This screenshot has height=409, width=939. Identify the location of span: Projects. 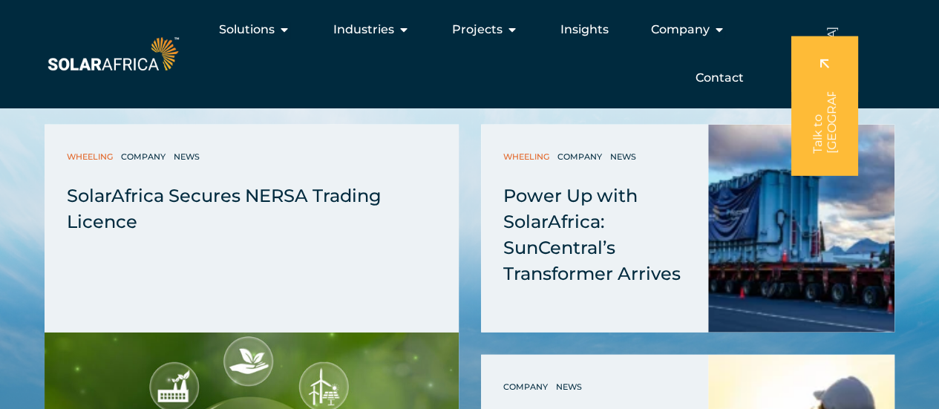
(477, 30).